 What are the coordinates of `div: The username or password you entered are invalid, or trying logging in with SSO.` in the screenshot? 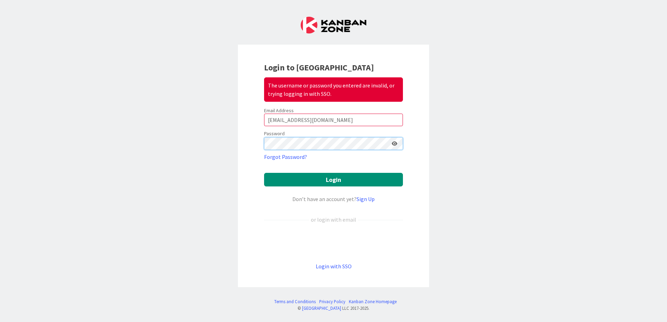 It's located at (334, 90).